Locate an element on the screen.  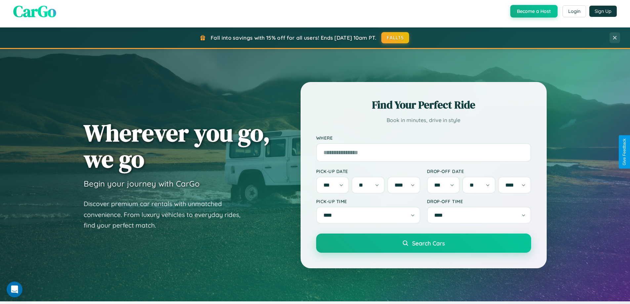
button: FALL15 is located at coordinates (395, 38).